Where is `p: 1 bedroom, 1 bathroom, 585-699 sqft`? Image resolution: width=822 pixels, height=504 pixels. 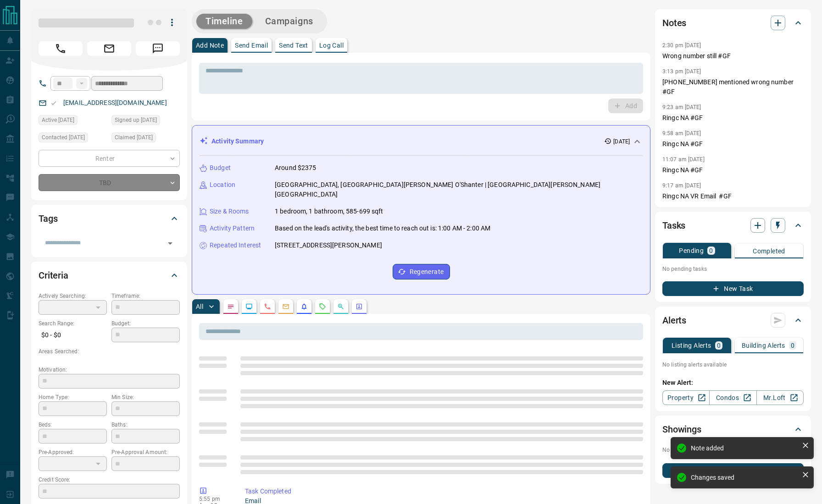 p: 1 bedroom, 1 bathroom, 585-699 sqft is located at coordinates (329, 211).